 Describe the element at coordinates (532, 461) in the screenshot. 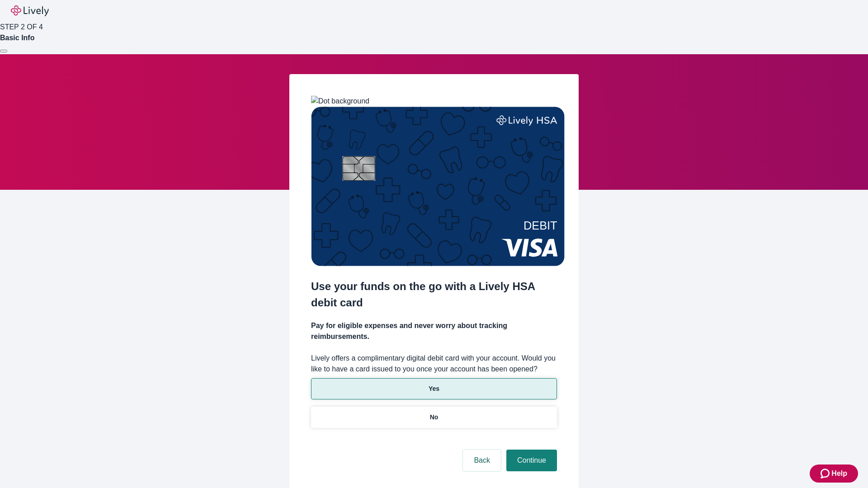

I see `button: Continue` at that location.